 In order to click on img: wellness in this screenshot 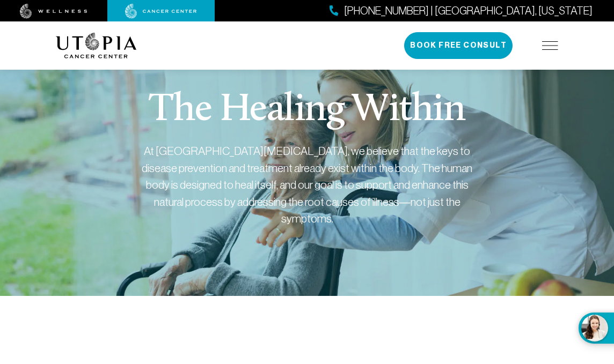, I will do `click(54, 11)`.